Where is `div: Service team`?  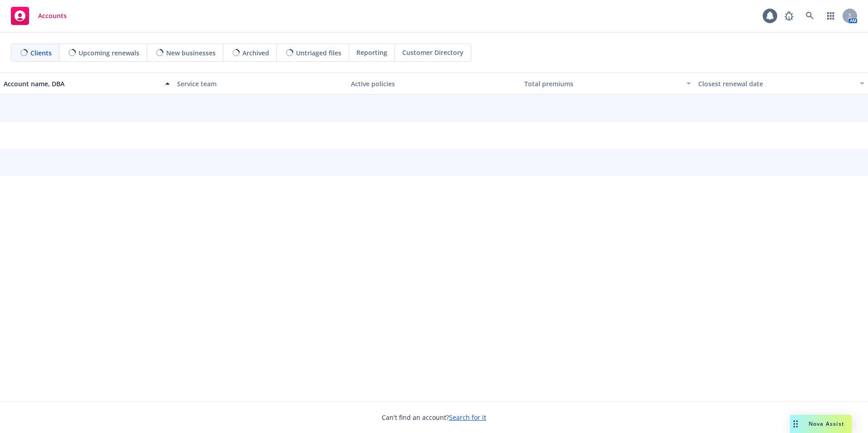
div: Service team is located at coordinates (260, 84).